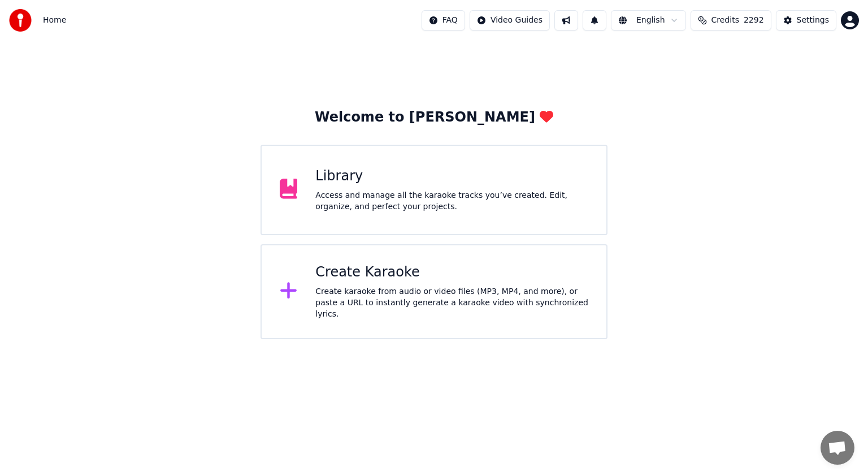  What do you see at coordinates (813, 20) in the screenshot?
I see `div: Settings` at bounding box center [813, 20].